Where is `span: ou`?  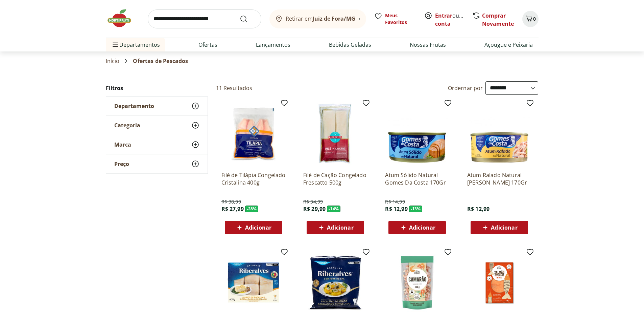
span: ou is located at coordinates (450, 19).